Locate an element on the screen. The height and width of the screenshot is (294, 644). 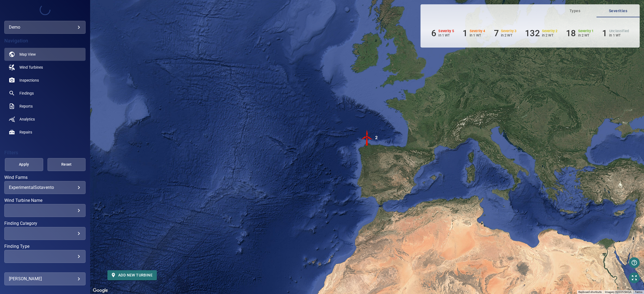
span: Apply is located at coordinates (24, 164).